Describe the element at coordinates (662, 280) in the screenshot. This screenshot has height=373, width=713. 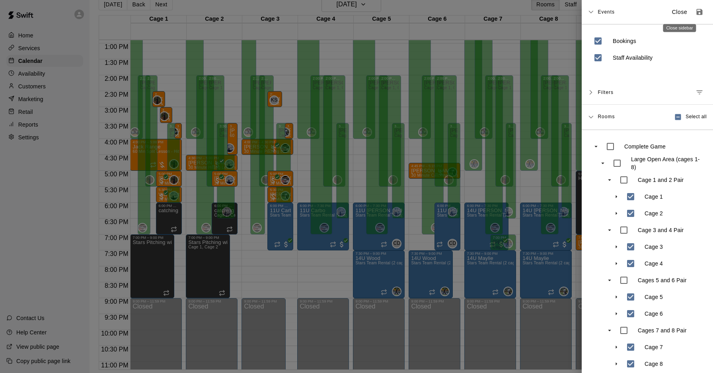
I see `p: Cages 5 and 6 Pair` at that location.